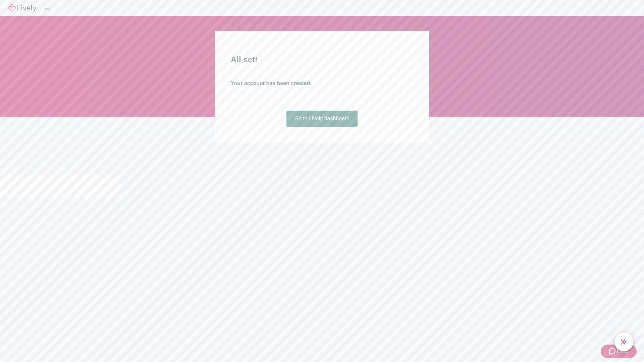  What do you see at coordinates (613, 351) in the screenshot?
I see `svg: Zendesk support icon` at bounding box center [613, 351].